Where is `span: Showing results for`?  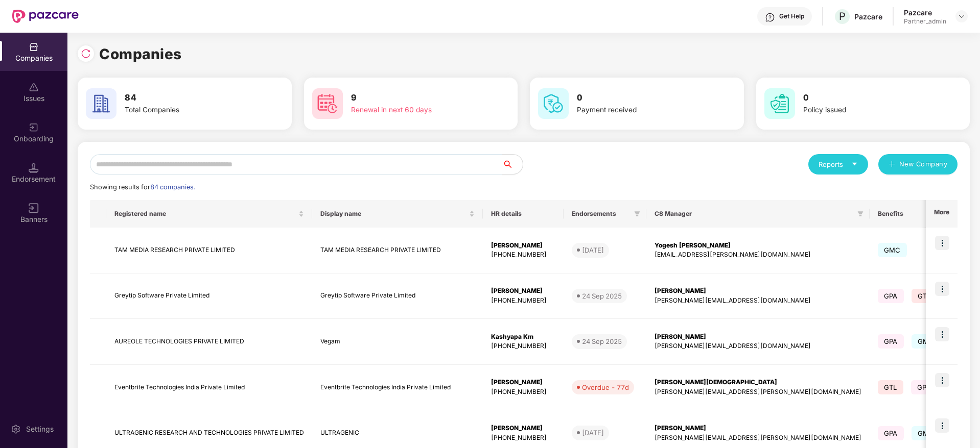
span: Showing results for is located at coordinates (143, 187).